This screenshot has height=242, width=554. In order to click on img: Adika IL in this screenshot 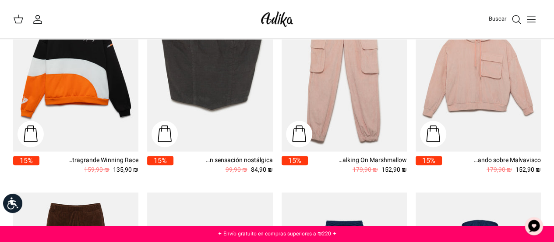, I will do `click(277, 19)`.